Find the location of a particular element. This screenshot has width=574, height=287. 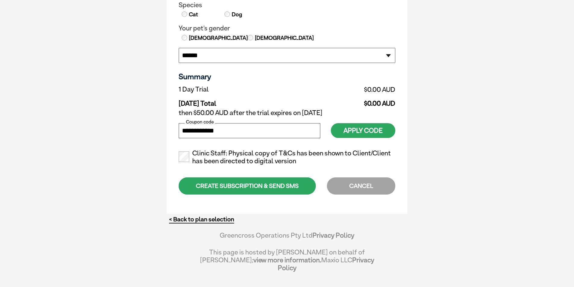

a: view more information. is located at coordinates (287, 260).